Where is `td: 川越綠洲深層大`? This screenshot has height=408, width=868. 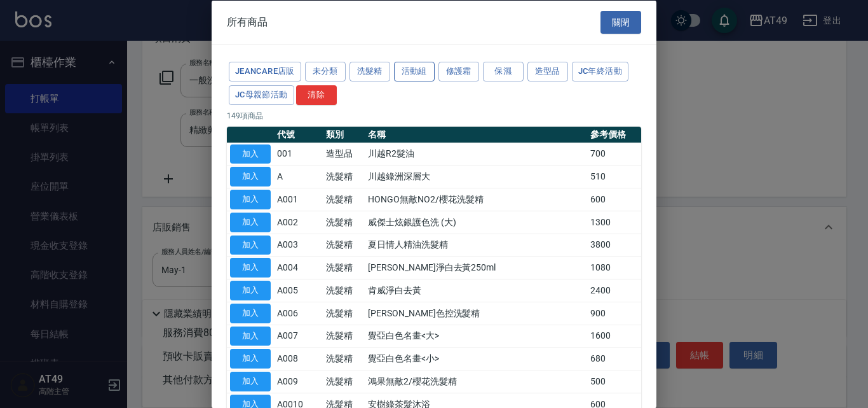 td: 川越綠洲深層大 is located at coordinates (476, 176).